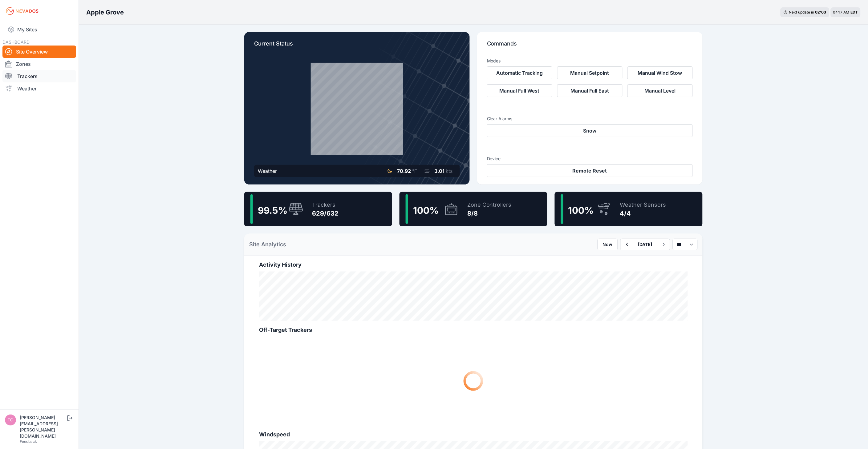  Describe the element at coordinates (40, 30) in the screenshot. I see `a: My Sites` at that location.